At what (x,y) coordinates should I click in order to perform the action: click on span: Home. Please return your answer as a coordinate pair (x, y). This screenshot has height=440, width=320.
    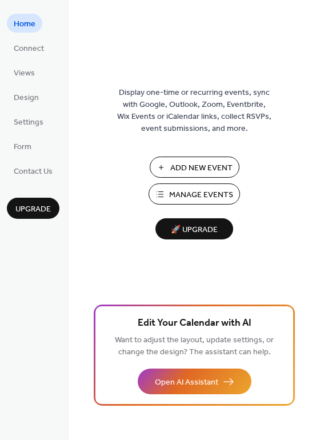
    Looking at the image, I should click on (25, 24).